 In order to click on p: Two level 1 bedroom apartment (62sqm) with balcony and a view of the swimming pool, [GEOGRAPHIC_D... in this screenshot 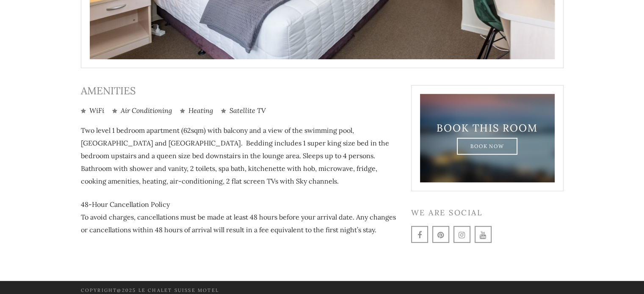, I will do `click(240, 156)`.